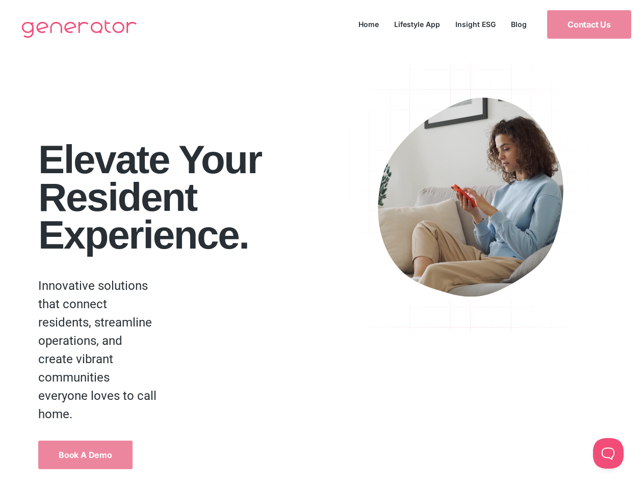 The image size is (644, 489). I want to click on a: Book a Demo, so click(85, 455).